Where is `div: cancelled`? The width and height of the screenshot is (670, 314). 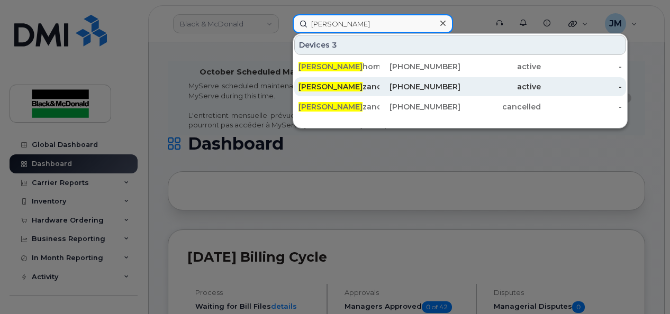 div: cancelled is located at coordinates (501, 107).